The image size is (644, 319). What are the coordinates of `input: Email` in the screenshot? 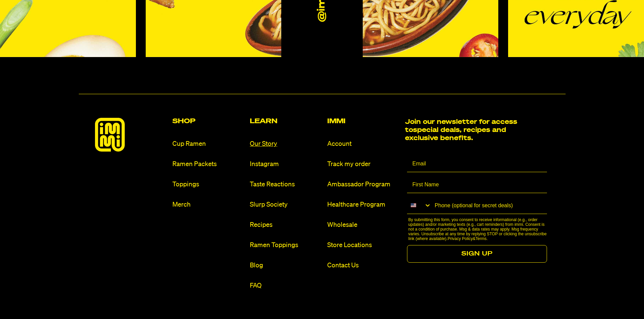 It's located at (477, 164).